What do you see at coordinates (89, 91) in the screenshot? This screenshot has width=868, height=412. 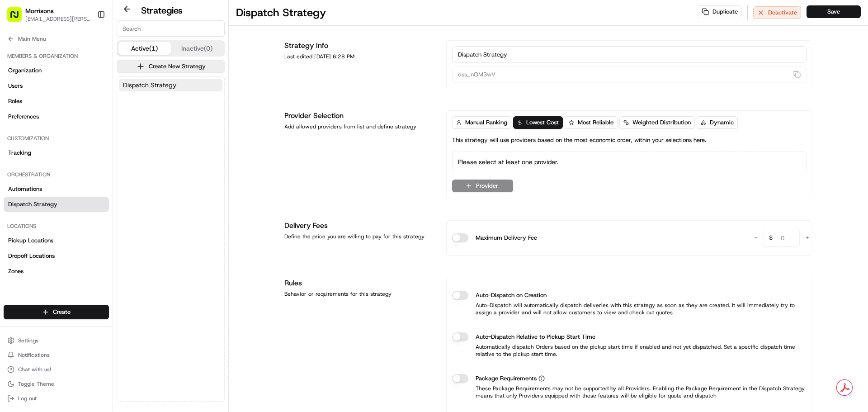 I see `div: Start new chat` at bounding box center [89, 91].